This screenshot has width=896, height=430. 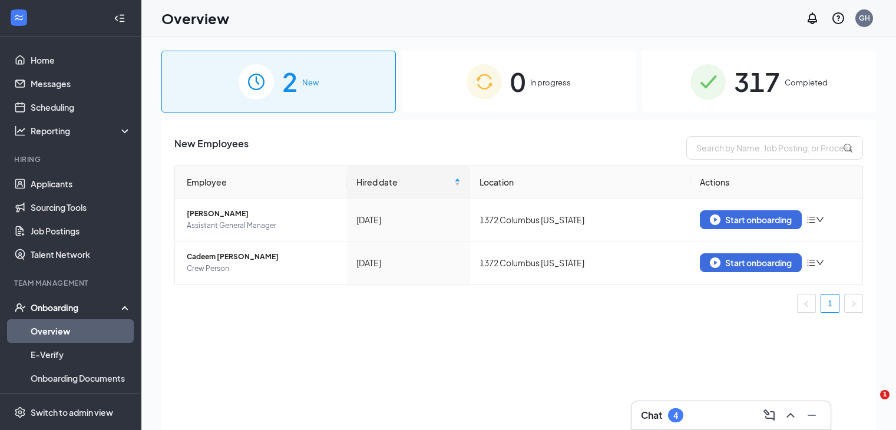 What do you see at coordinates (81, 254) in the screenshot?
I see `a: Talent Network` at bounding box center [81, 254].